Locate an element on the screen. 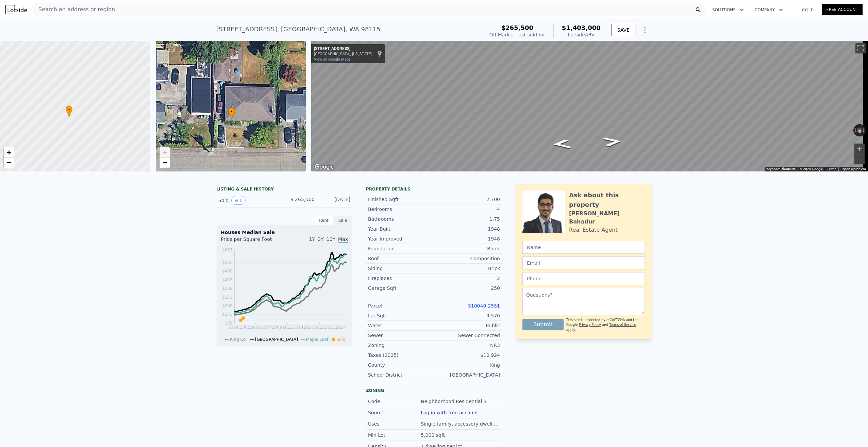 This screenshot has width=868, height=447. div: Bedrooms is located at coordinates (401, 209).